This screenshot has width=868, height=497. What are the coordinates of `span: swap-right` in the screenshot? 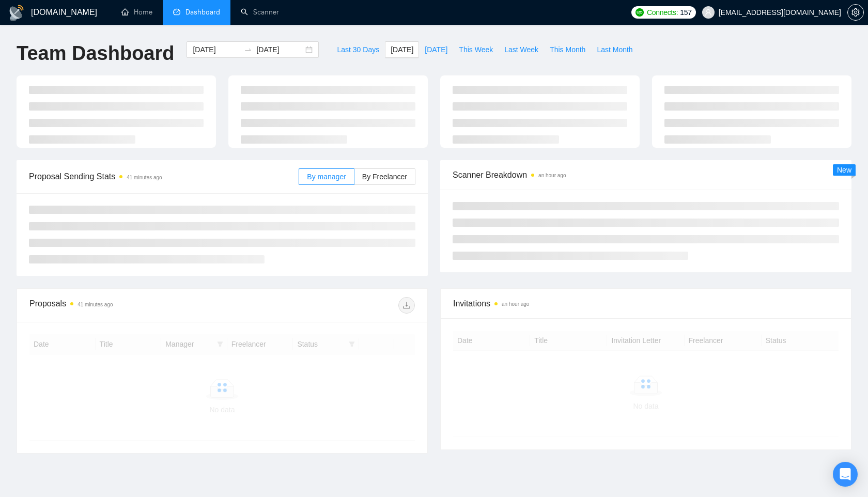 It's located at (248, 49).